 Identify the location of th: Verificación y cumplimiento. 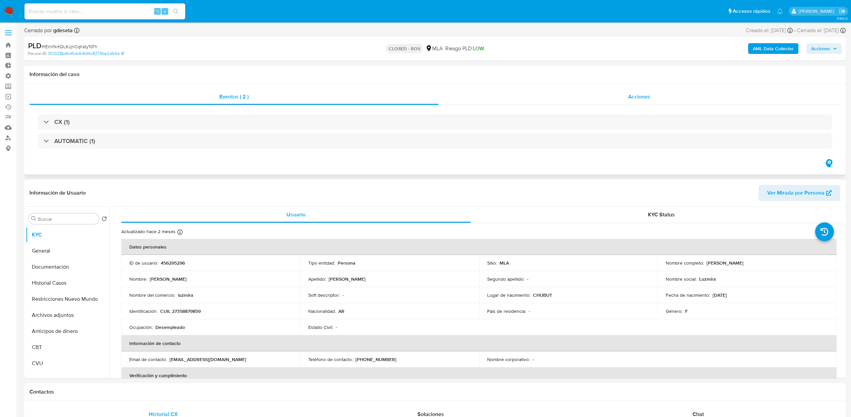
(479, 376).